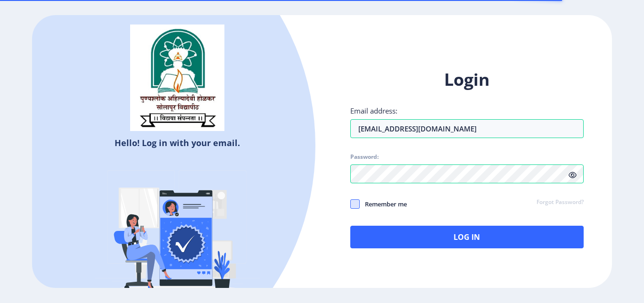 The height and width of the screenshot is (303, 644). Describe the element at coordinates (466, 80) in the screenshot. I see `h1: Login` at that location.